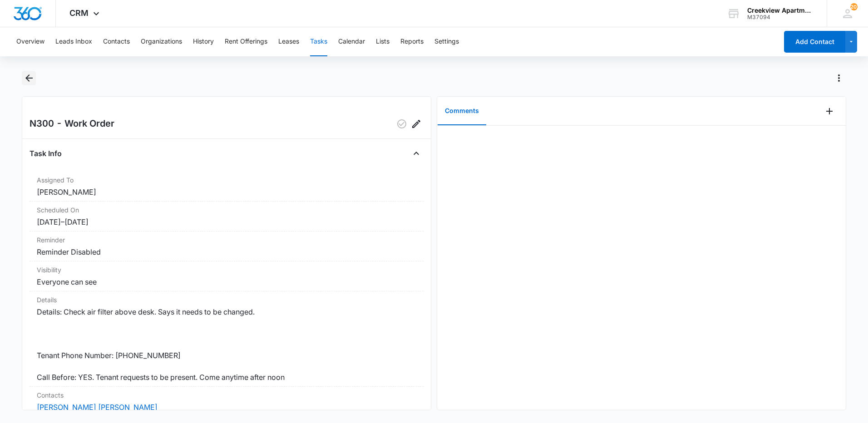  What do you see at coordinates (227, 339) in the screenshot?
I see `div: DetailsDetails: Check air filter above desk. Says it needs to be changed. Tenant Phone Number: [P...` at bounding box center [227, 339].